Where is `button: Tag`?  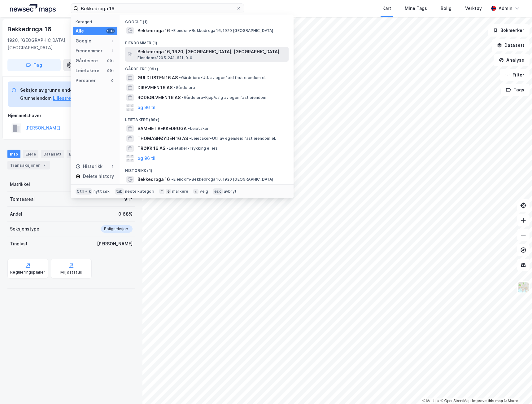
button: Tag is located at coordinates (34, 65).